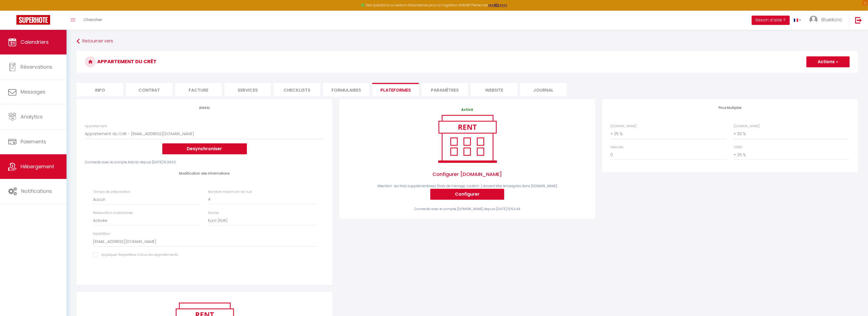 This screenshot has width=868, height=316. What do you see at coordinates (445, 89) in the screenshot?
I see `li: Paramètres` at bounding box center [445, 89].